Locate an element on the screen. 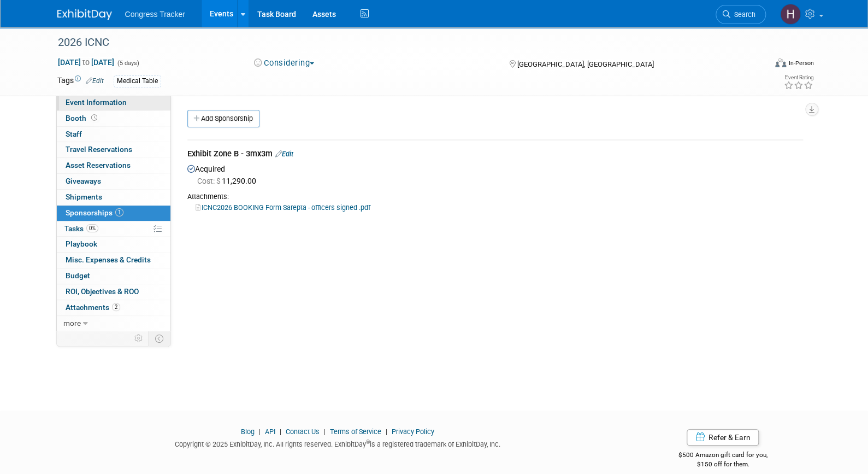 The width and height of the screenshot is (868, 474). span: Budget is located at coordinates (77, 276).